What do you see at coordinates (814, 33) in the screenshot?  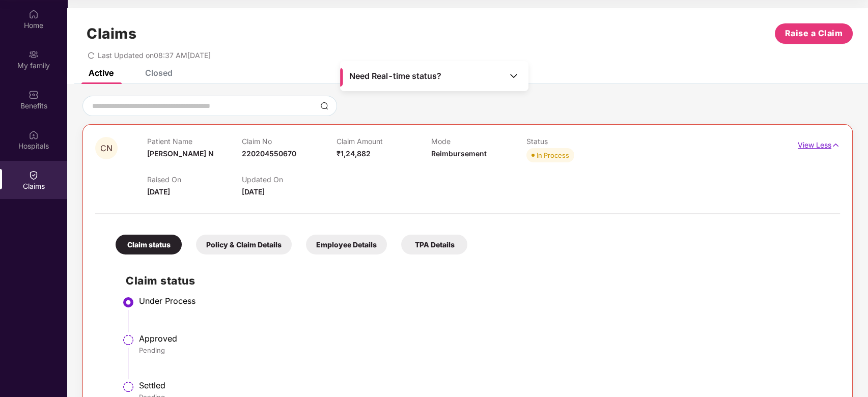 I see `button: Raise a Claim` at bounding box center [814, 33].